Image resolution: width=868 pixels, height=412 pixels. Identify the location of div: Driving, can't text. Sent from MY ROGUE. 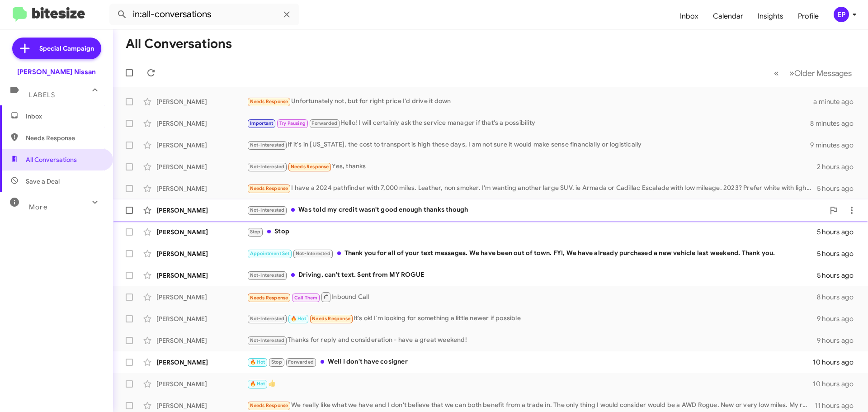
(531, 274).